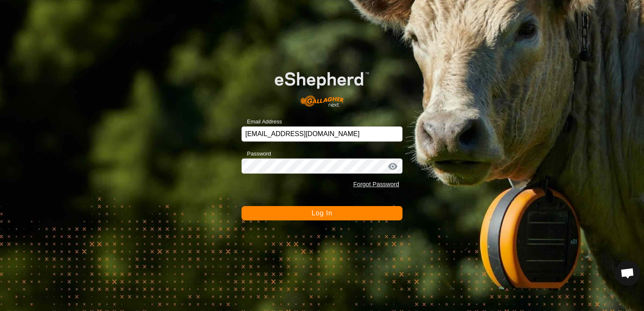 Image resolution: width=644 pixels, height=311 pixels. What do you see at coordinates (628, 273) in the screenshot?
I see `div: Open chat` at bounding box center [628, 273].